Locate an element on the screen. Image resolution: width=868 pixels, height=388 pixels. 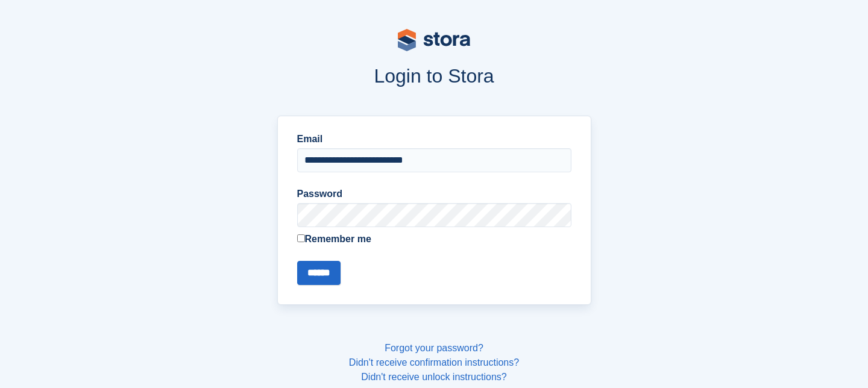
input: Remember me is located at coordinates (301, 238).